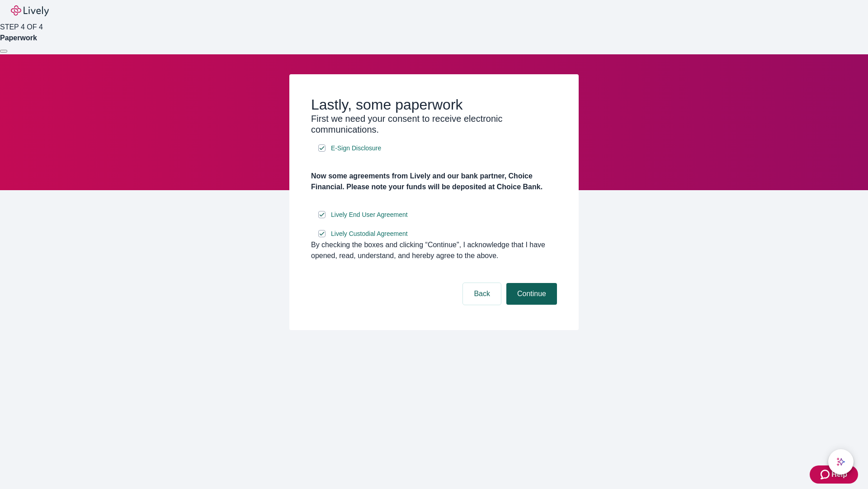 The height and width of the screenshot is (489, 868). I want to click on svg: Lively AI Assistant, so click(841, 462).